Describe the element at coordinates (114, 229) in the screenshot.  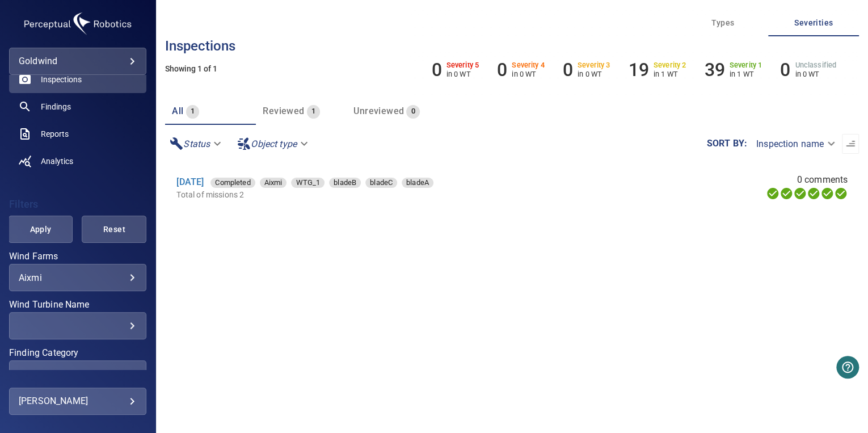
I see `span: Reset` at that location.